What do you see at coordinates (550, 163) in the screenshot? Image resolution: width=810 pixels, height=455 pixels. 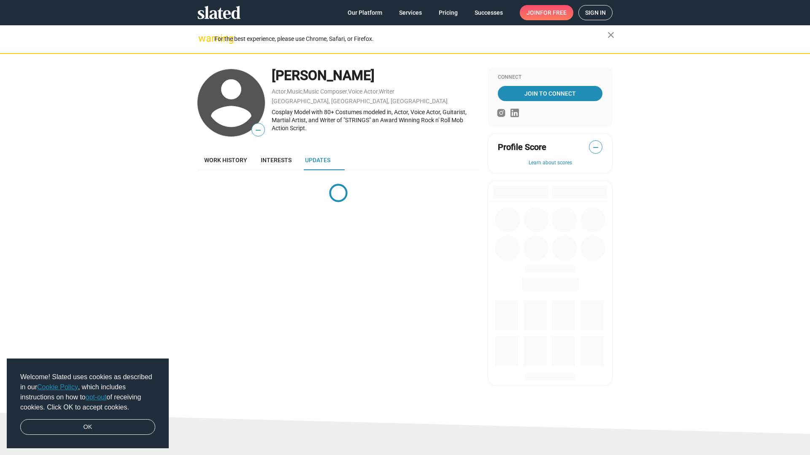 I see `button: Learn about scores` at bounding box center [550, 163].